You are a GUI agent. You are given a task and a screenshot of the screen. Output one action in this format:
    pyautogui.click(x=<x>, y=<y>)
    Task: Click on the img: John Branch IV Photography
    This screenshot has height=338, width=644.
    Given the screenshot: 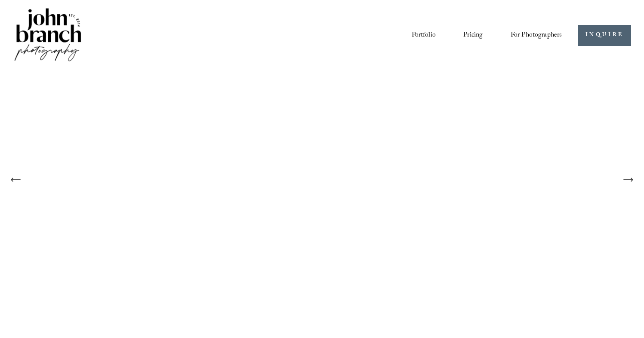 What is the action you would take?
    pyautogui.click(x=48, y=35)
    